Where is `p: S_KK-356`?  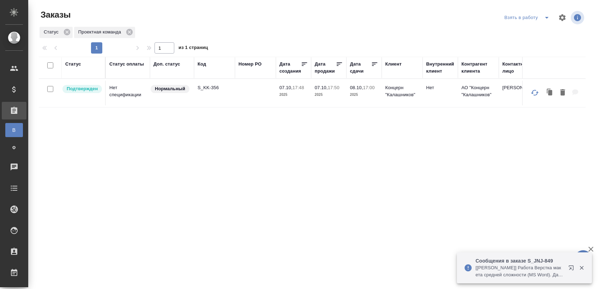
p: S_KK-356 is located at coordinates (215, 88).